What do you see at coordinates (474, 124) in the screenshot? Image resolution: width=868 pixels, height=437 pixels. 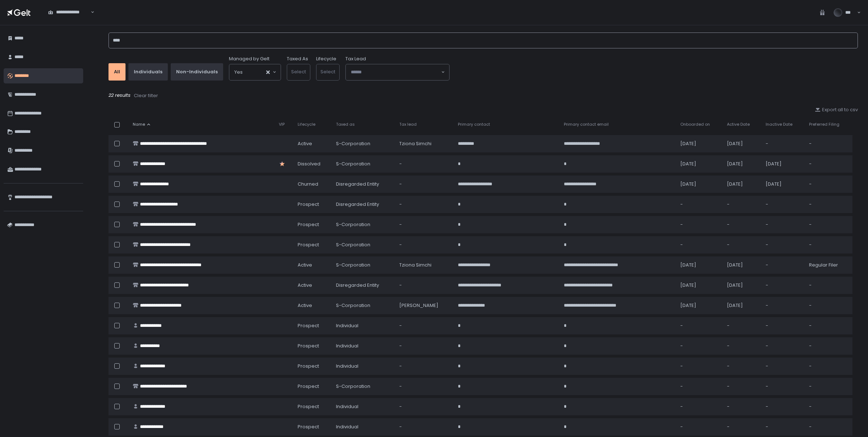 I see `span: Primary contact` at bounding box center [474, 124].